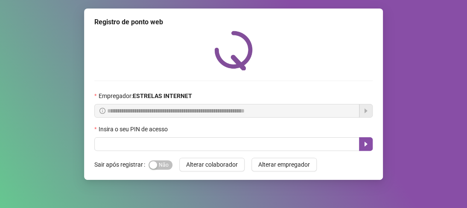 The height and width of the screenshot is (208, 467). What do you see at coordinates (234, 50) in the screenshot?
I see `img: QRPoint` at bounding box center [234, 50].